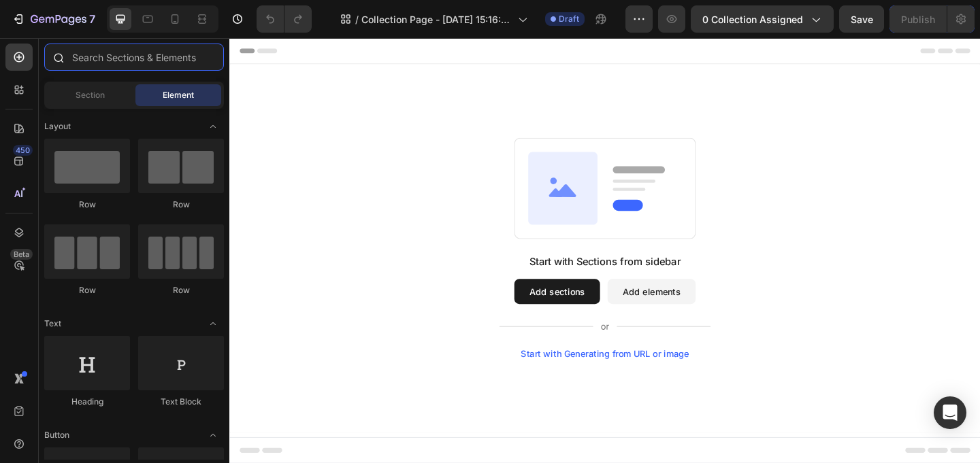  I want to click on span: Save, so click(861, 19).